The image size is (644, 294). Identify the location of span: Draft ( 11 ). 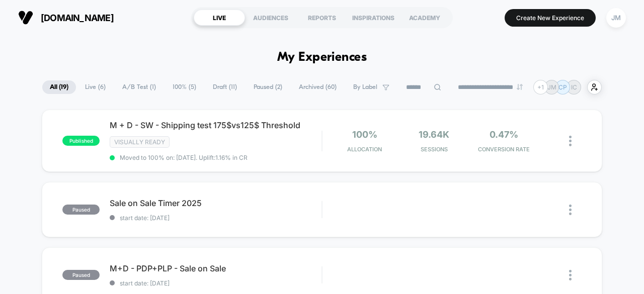
(225, 87).